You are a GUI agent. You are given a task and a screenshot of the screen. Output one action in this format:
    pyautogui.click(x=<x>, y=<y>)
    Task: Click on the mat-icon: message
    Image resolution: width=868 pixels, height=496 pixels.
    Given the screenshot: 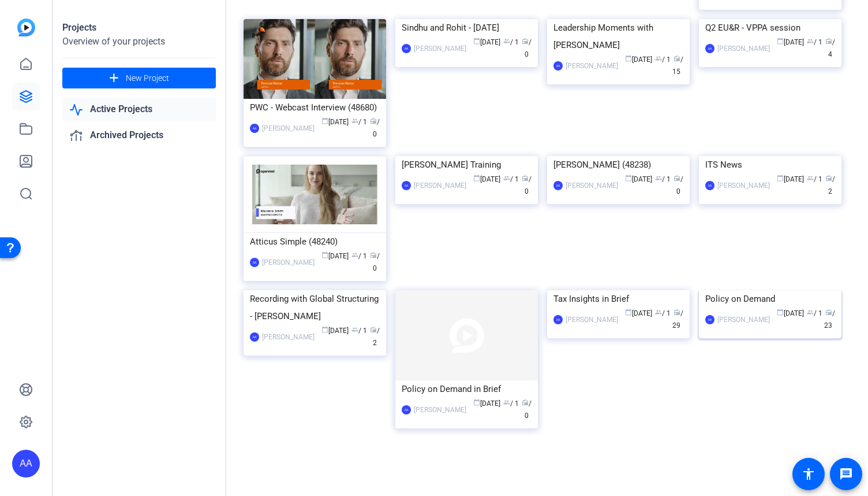 What is the action you would take?
    pyautogui.click(x=846, y=474)
    